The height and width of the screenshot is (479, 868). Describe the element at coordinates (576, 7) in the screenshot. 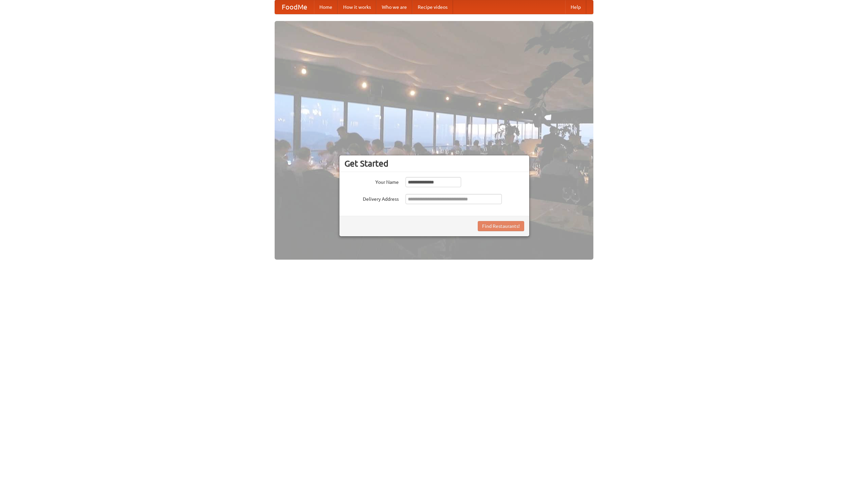

I see `a: Help` at that location.